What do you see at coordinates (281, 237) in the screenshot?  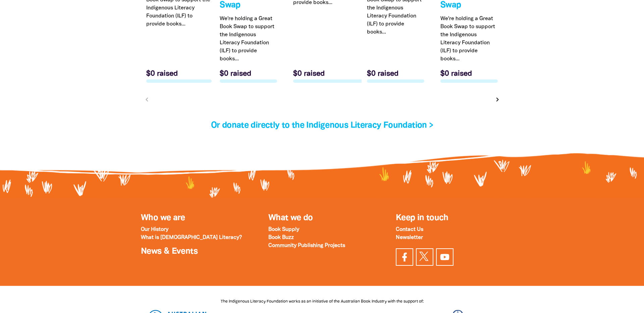 I see `a: Book Buzz` at bounding box center [281, 237].